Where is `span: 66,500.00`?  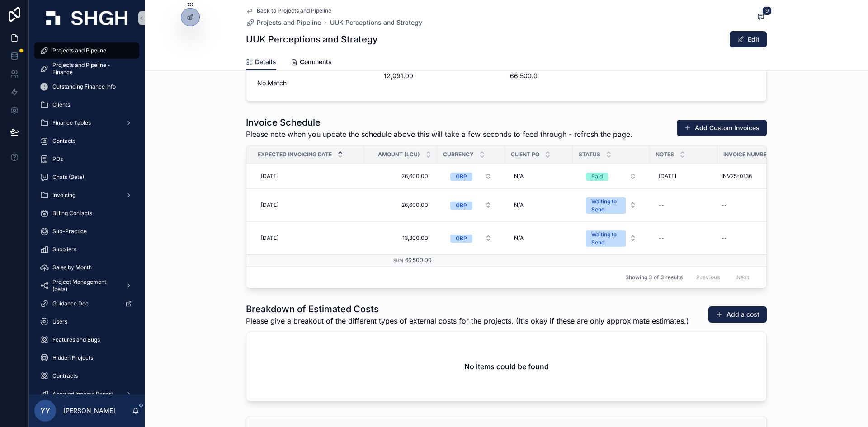 span: 66,500.00 is located at coordinates (419, 260).